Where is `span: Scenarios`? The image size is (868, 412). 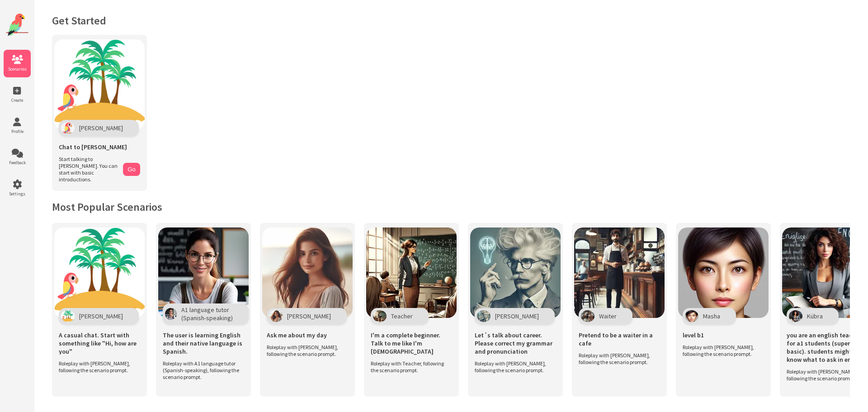 span: Scenarios is located at coordinates (17, 69).